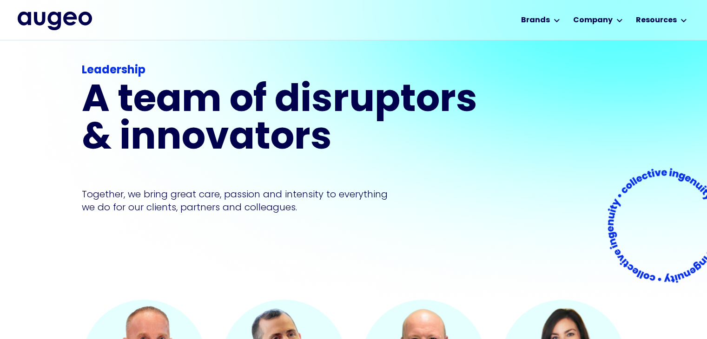 The image size is (707, 339). Describe the element at coordinates (242, 201) in the screenshot. I see `p: Together, we bring great care, passion and intensity to everything we do for our clients, partner...` at that location.